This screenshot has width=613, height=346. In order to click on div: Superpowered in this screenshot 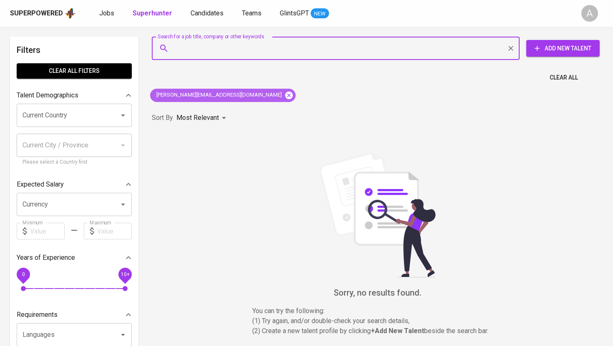, I will do `click(36, 13)`.